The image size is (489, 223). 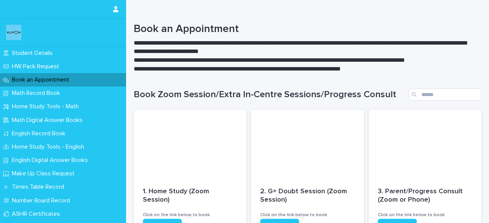 What do you see at coordinates (190, 196) in the screenshot?
I see `p: 1. Home Study (Zoom Session)` at bounding box center [190, 196].